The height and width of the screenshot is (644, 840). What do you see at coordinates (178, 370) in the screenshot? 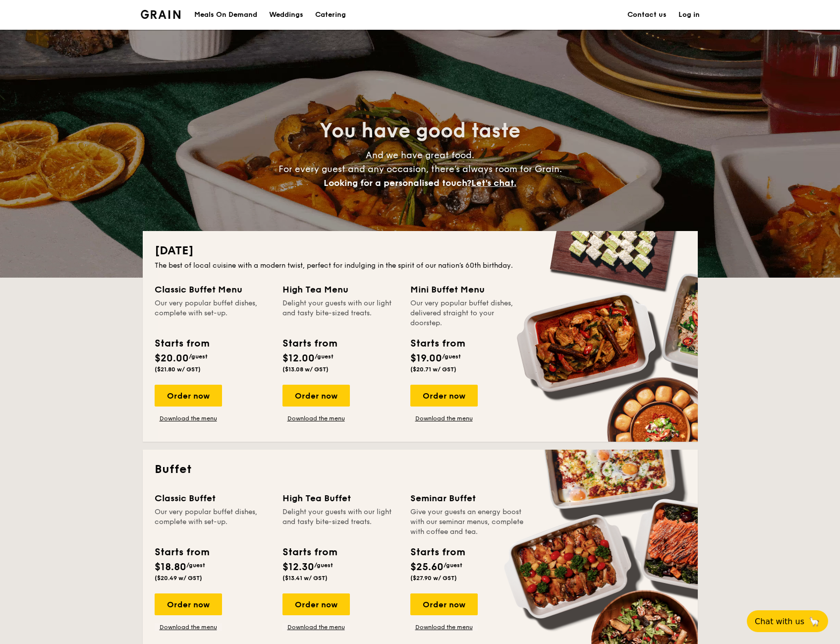
I see `span: ($21.80 w/ GST)` at bounding box center [178, 370].